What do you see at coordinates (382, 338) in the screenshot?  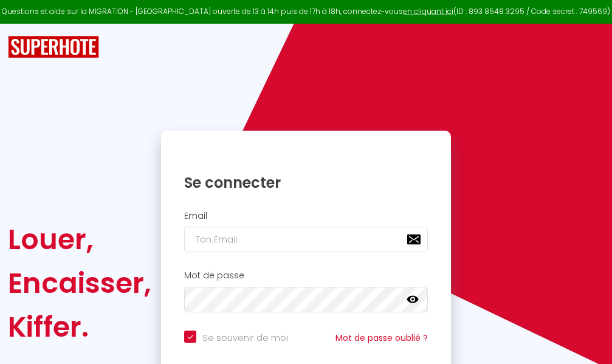 I see `a: Mot de passe oublié ?` at bounding box center [382, 338].